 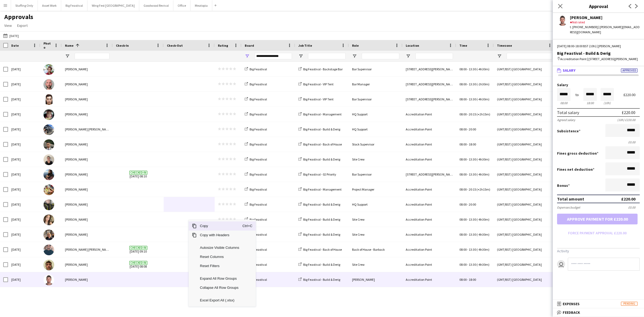 I want to click on span: Rating, so click(x=223, y=45).